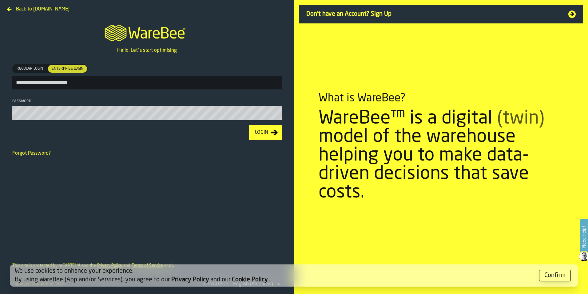  I want to click on span: Don't have an Account? Sign Up, so click(434, 14).